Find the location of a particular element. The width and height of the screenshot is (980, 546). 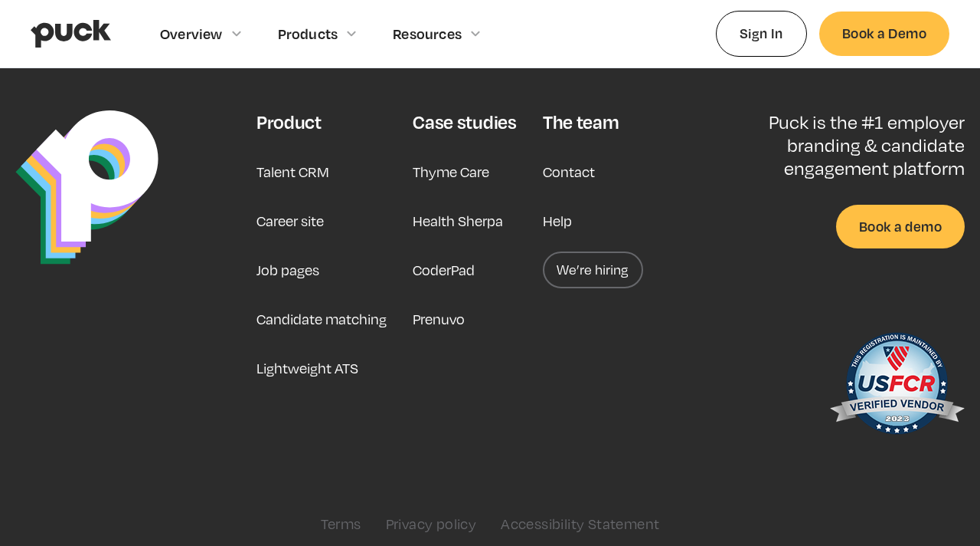

a: CoderPad is located at coordinates (443, 270).